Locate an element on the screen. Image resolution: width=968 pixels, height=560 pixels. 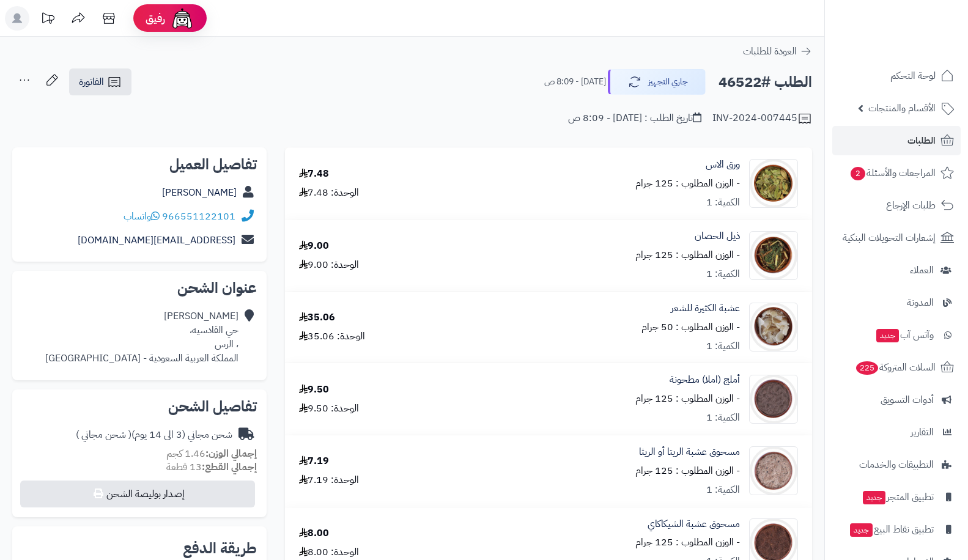
span: تطبيق نقاط البيع is located at coordinates (892, 529).